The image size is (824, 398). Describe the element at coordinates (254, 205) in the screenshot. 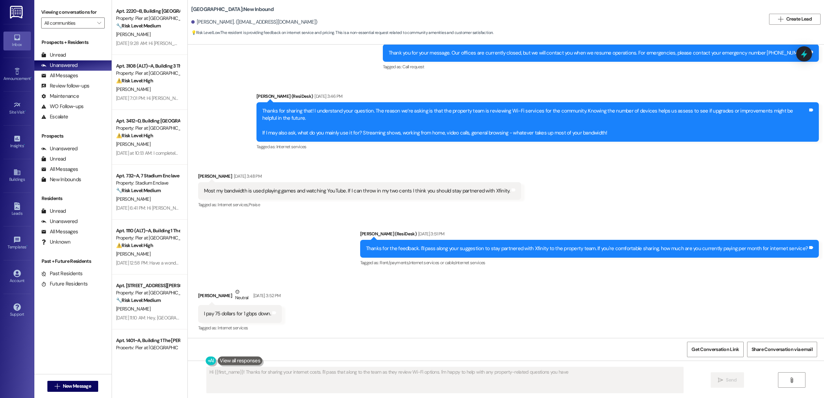

I see `span: Praise` at that location.